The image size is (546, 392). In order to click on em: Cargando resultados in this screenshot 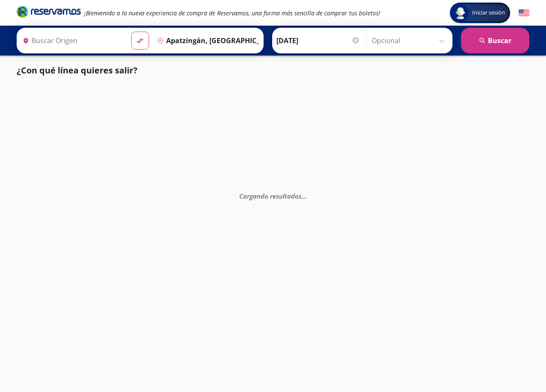, I will do `click(273, 196)`.